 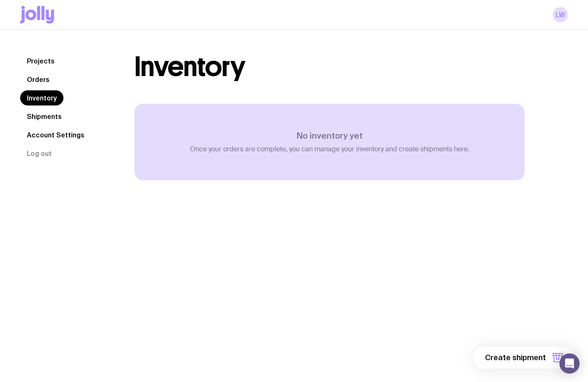 I want to click on a: Shipments, so click(x=44, y=117).